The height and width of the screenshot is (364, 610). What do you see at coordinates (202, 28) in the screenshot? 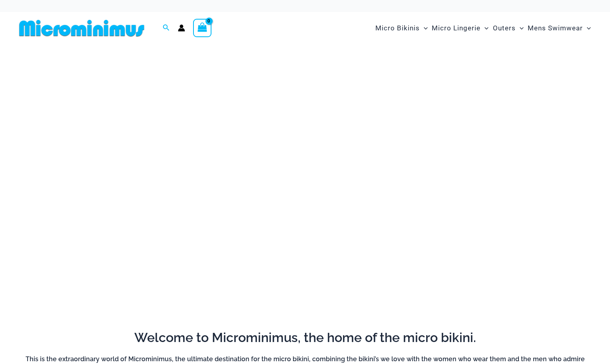
I see `a: View Shopping Cart, empty` at bounding box center [202, 28].